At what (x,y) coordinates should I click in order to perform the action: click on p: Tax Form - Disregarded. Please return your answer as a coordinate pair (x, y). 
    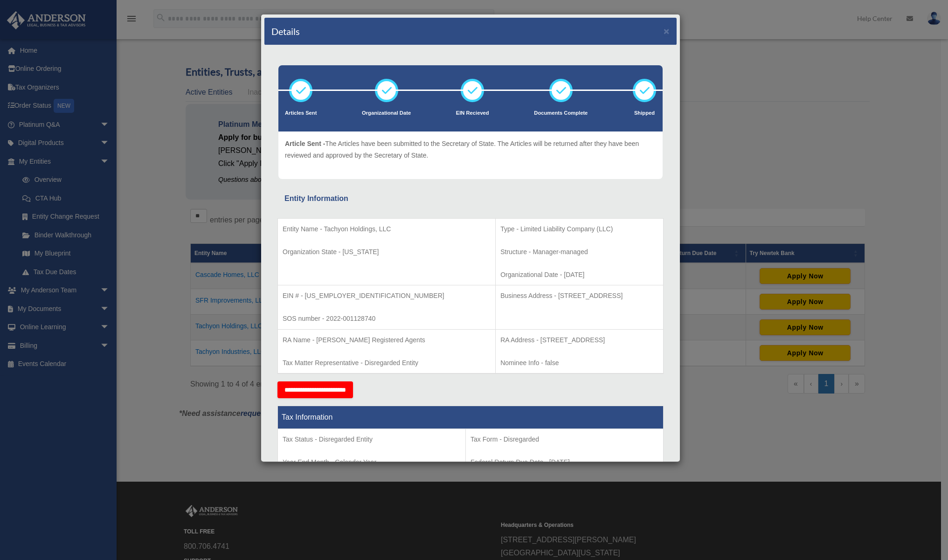
    Looking at the image, I should click on (564, 439).